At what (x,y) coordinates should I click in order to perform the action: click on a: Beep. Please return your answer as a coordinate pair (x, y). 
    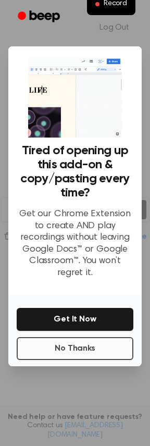
    Looking at the image, I should click on (40, 17).